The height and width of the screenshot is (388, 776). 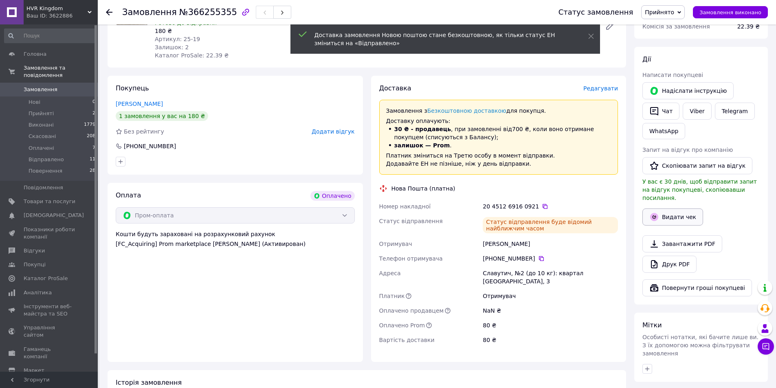 What do you see at coordinates (49, 332) in the screenshot?
I see `span: Управління сайтом` at bounding box center [49, 332].